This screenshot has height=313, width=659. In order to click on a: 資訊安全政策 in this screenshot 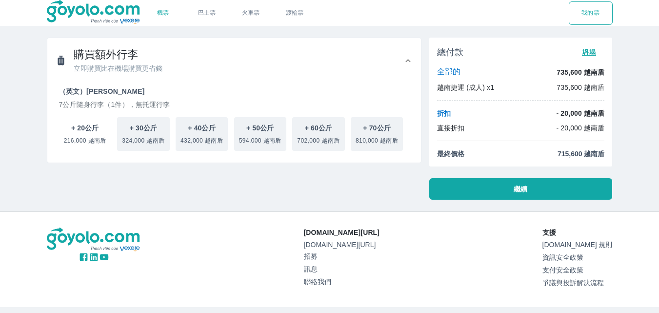, I will do `click(577, 257)`.